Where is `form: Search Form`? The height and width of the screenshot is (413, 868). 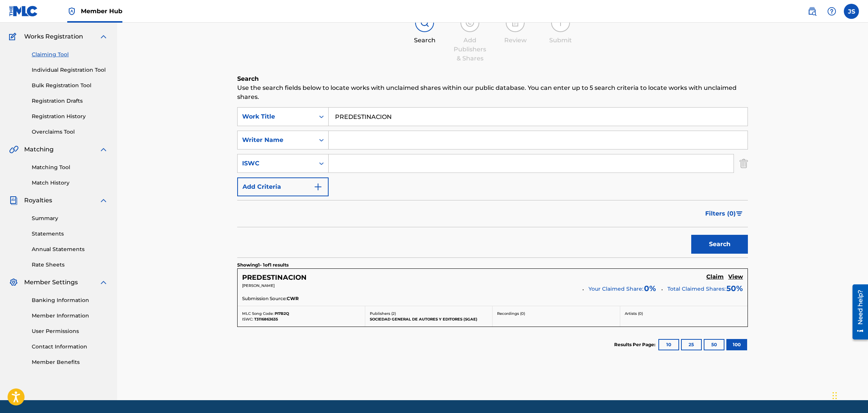
form: Search Form is located at coordinates (492, 182).